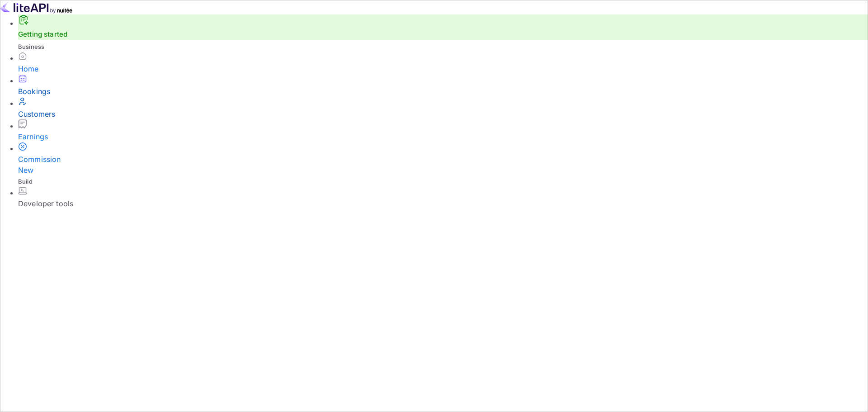 The width and height of the screenshot is (868, 412). What do you see at coordinates (443, 63) in the screenshot?
I see `a: Home` at bounding box center [443, 63].